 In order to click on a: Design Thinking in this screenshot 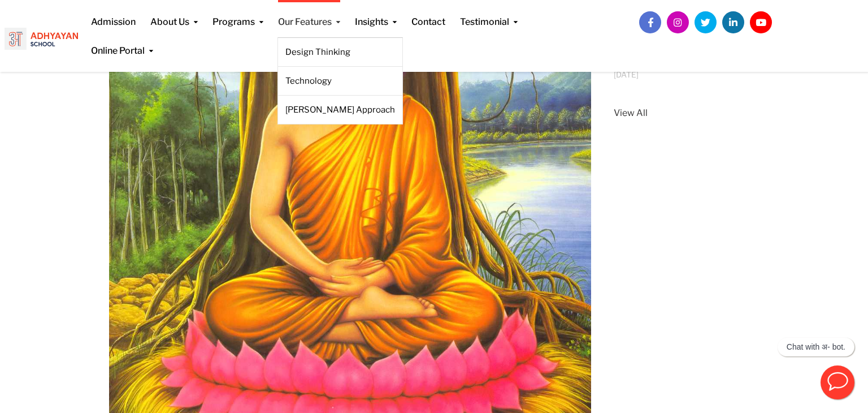, I will do `click(341, 52)`.